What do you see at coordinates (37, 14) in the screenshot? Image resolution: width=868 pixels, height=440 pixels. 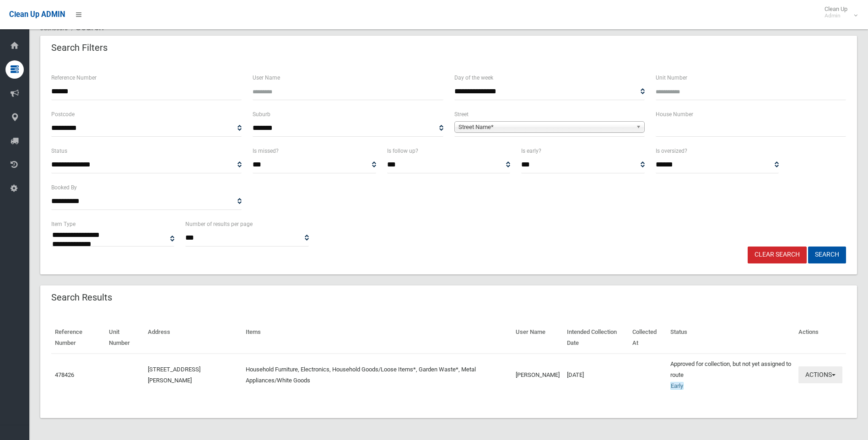 I see `span: Clean Up ADMIN` at bounding box center [37, 14].